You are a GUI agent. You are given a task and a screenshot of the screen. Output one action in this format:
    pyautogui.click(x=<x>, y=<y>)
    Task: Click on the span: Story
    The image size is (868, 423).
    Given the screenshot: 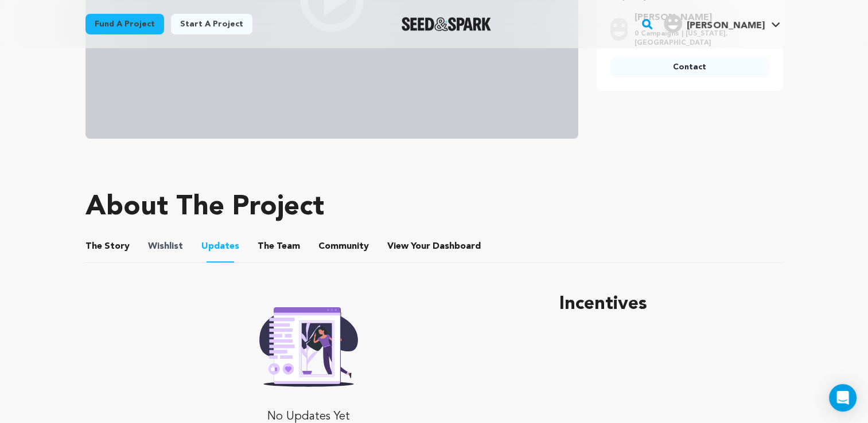 What is the action you would take?
    pyautogui.click(x=107, y=247)
    